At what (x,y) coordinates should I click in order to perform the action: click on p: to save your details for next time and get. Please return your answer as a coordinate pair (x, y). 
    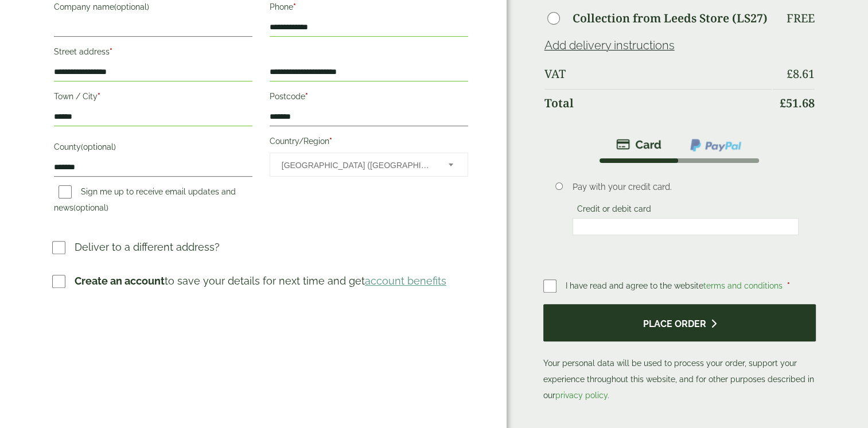
    Looking at the image, I should click on (261, 281).